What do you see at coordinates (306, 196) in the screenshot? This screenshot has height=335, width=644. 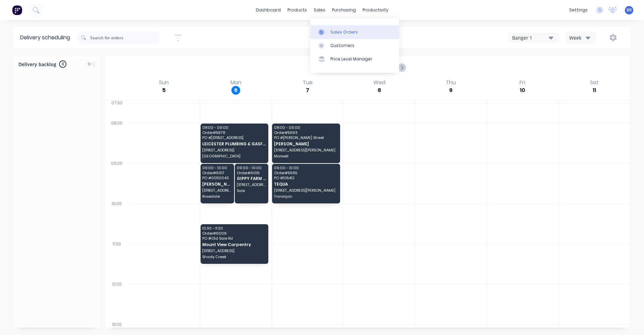 I see `span: Traralgon` at bounding box center [306, 196].